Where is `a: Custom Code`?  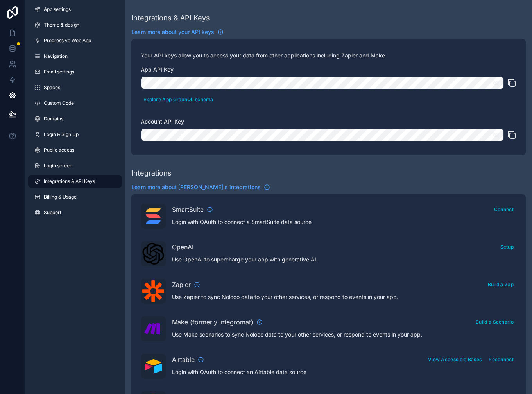 a: Custom Code is located at coordinates (75, 103).